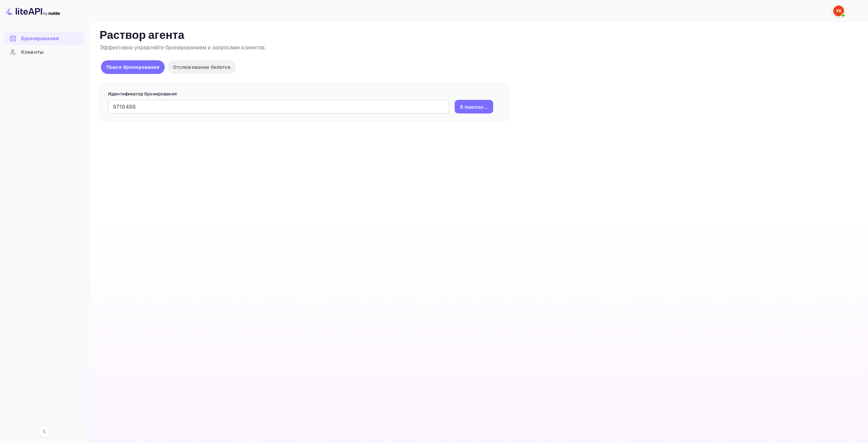 Image resolution: width=868 pixels, height=443 pixels. What do you see at coordinates (44, 432) in the screenshot?
I see `button: Свернуть навигацию` at bounding box center [44, 432].